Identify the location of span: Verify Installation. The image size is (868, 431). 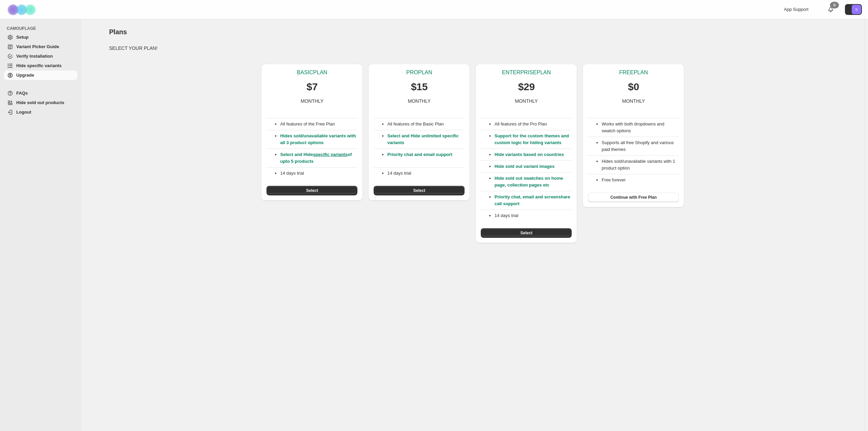
(34, 56).